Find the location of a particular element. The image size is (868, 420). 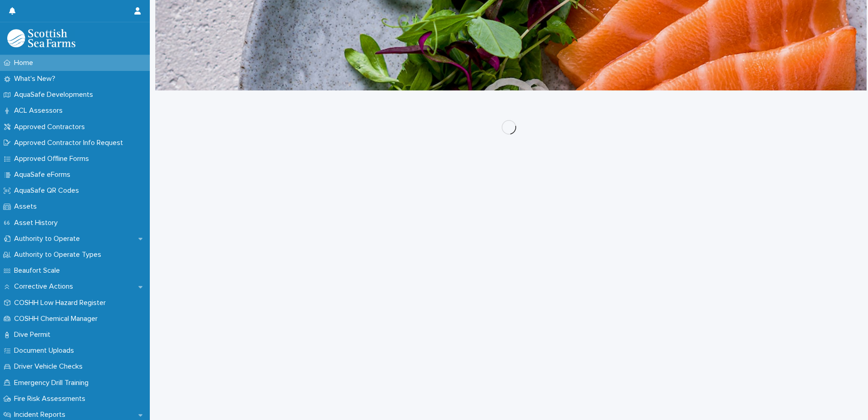

p: What's New? is located at coordinates (36, 78).